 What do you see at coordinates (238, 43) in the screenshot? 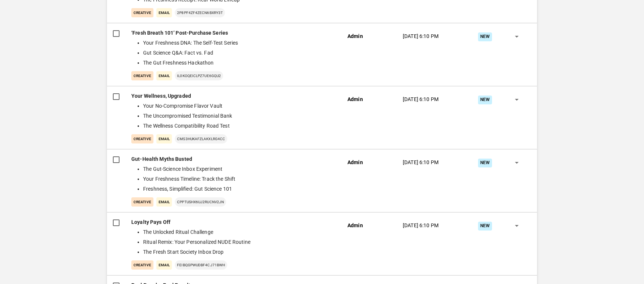
I see `li: Your Freshness DNA: The Self-Test Series` at bounding box center [238, 43].